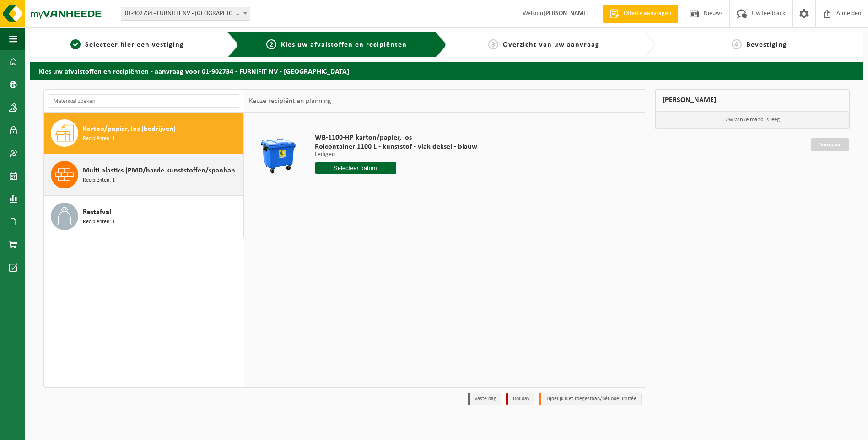  Describe the element at coordinates (144, 101) in the screenshot. I see `input: Materiaal zoeken` at that location.